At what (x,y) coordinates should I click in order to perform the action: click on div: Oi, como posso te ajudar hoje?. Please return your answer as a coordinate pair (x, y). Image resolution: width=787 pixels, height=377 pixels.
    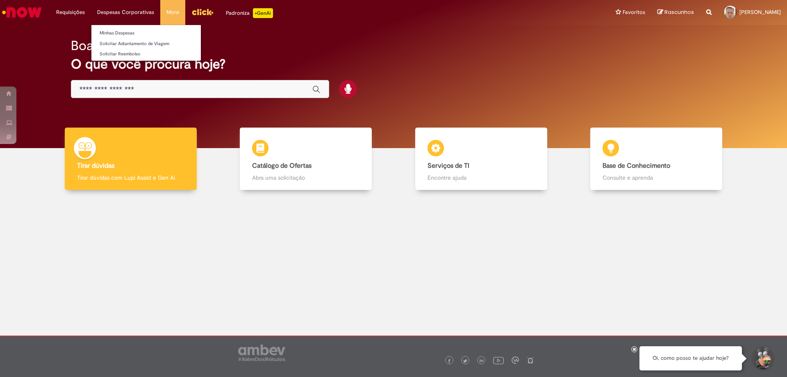
    Looking at the image, I should click on (690, 358).